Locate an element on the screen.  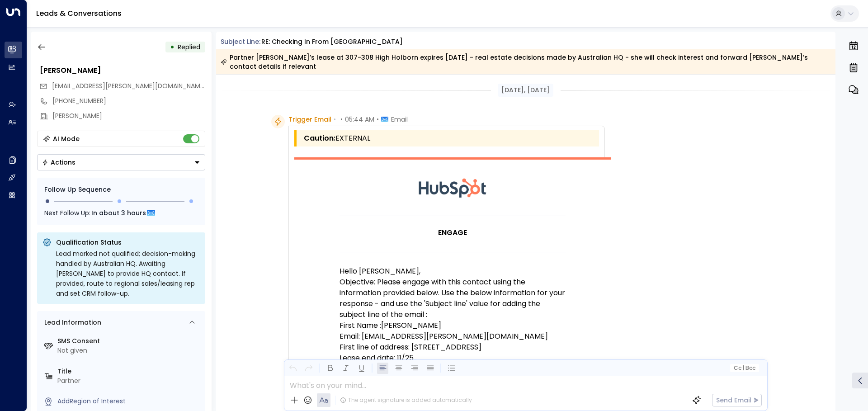
label: SMS Consent is located at coordinates (130, 341).